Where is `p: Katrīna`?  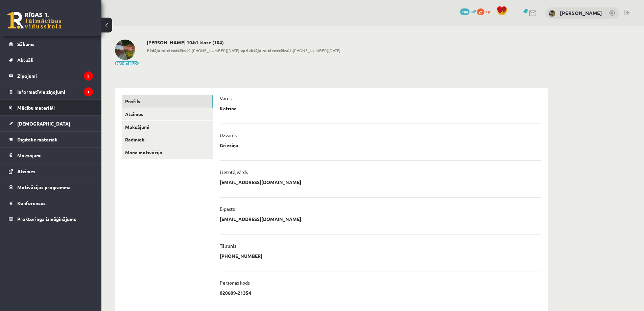
p: Katrīna is located at coordinates (228, 108).